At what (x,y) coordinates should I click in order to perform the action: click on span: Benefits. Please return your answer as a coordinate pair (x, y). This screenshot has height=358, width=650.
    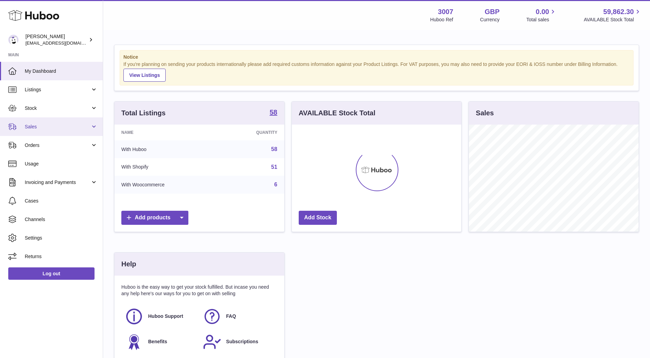
    Looking at the image, I should click on (157, 342).